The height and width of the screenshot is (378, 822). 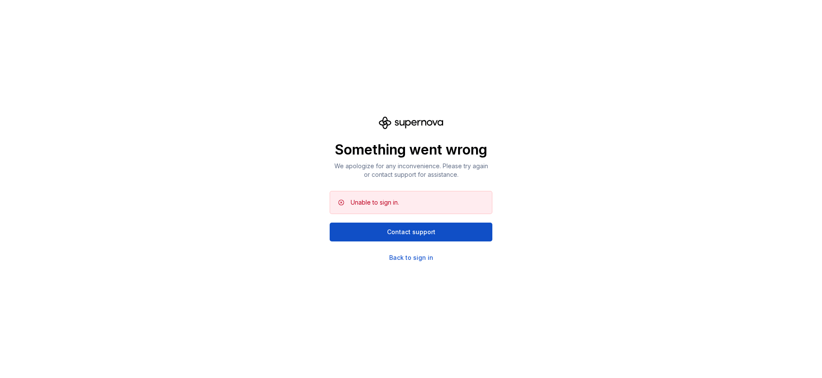 I want to click on a: Back to sign in, so click(x=411, y=258).